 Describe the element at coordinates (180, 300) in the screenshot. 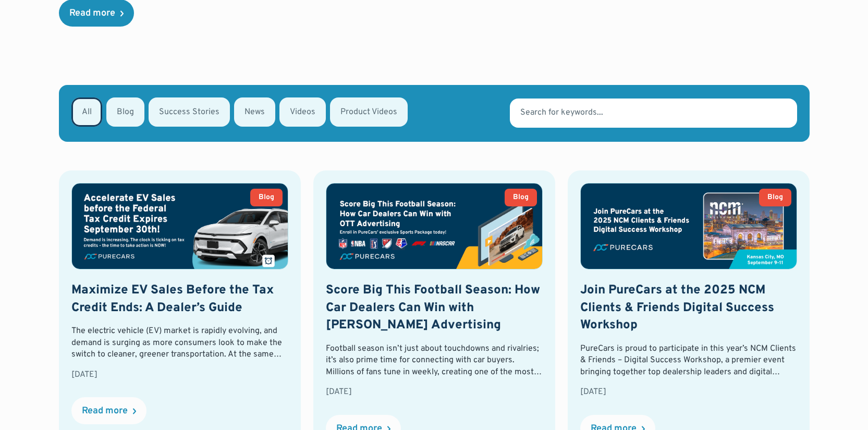

I see `h2: Maximize EV Sales Before the Tax Credit Ends: A Dealer’s Guide` at that location.